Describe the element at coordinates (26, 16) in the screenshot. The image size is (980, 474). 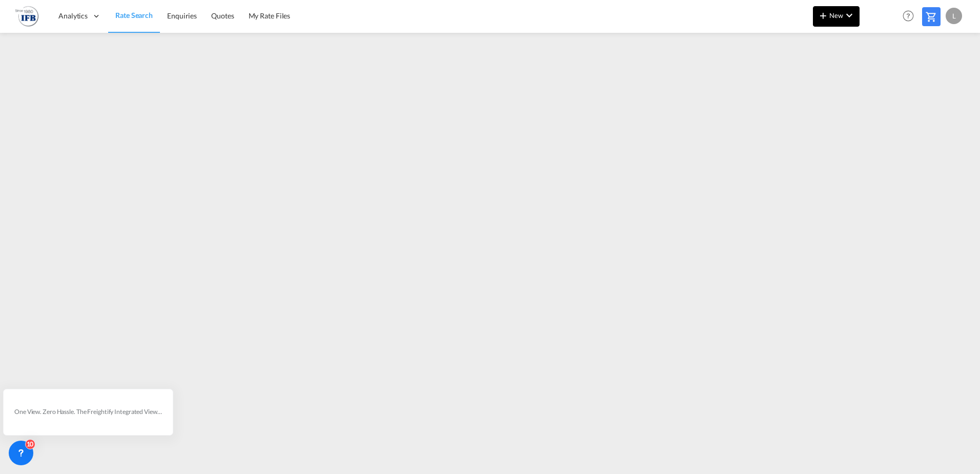
I see `img: de31bbe0256b11eebba44b54815f083d.png` at that location.